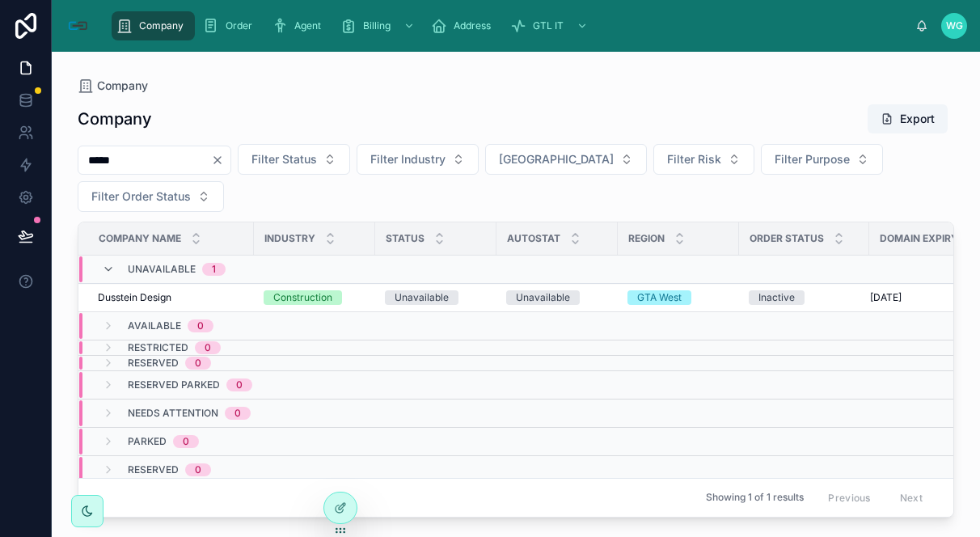 The height and width of the screenshot is (537, 980). What do you see at coordinates (141, 197) in the screenshot?
I see `span: Filter Order Status` at bounding box center [141, 197].